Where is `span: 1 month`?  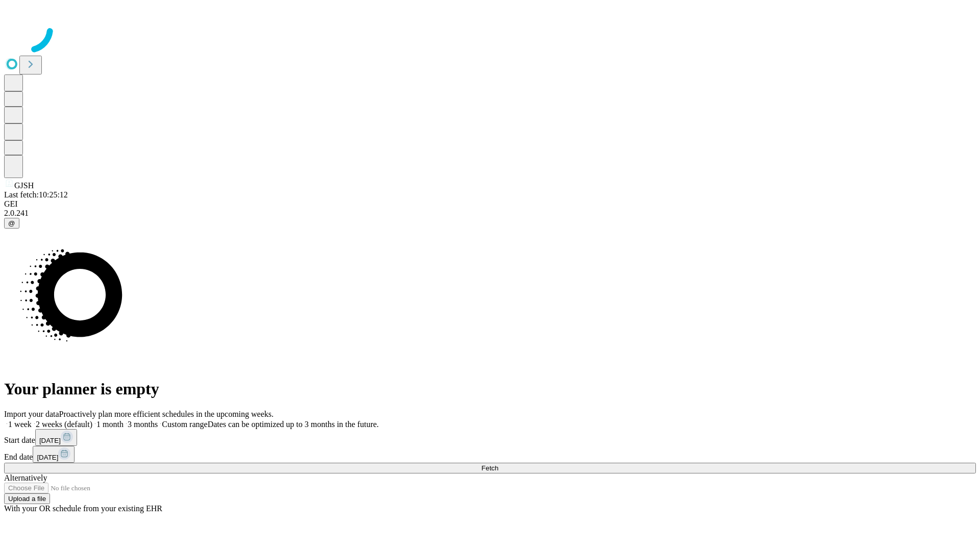 span: 1 month is located at coordinates (110, 424).